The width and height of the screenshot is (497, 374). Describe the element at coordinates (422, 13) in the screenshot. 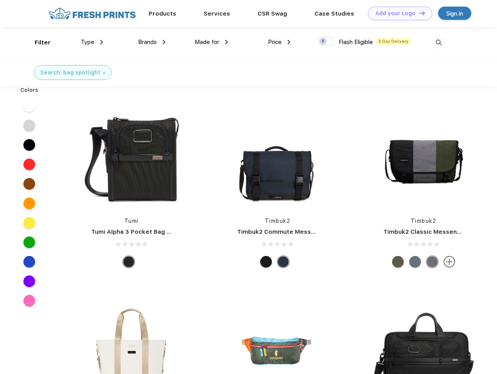

I see `img: DT` at that location.